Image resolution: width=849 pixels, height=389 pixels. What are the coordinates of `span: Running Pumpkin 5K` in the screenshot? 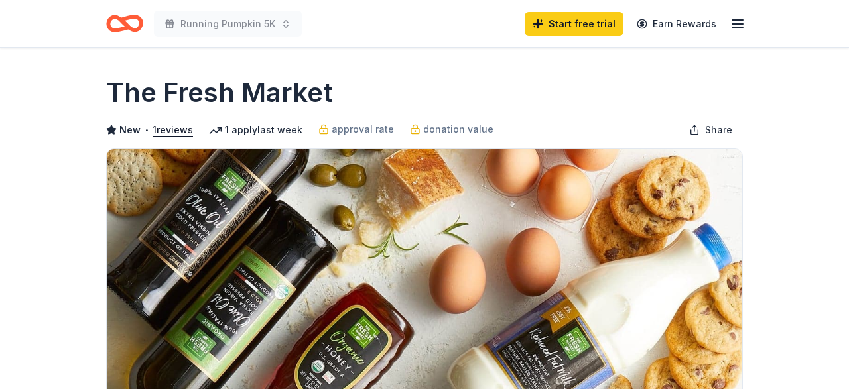 It's located at (228, 24).